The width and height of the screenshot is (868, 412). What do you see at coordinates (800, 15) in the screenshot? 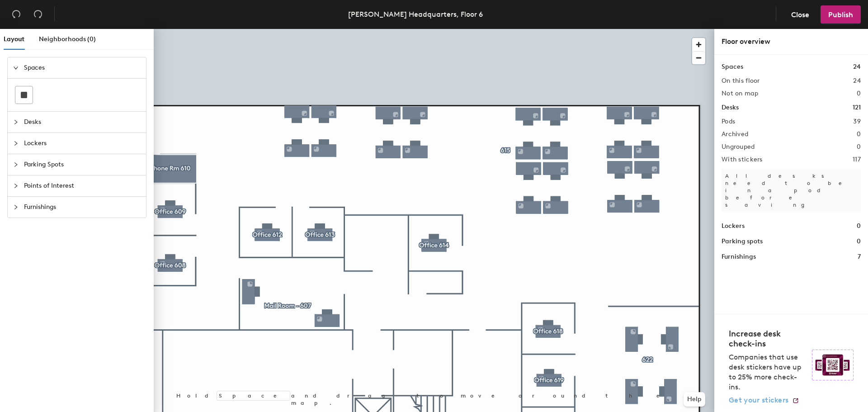
I see `span: Close` at bounding box center [800, 15].